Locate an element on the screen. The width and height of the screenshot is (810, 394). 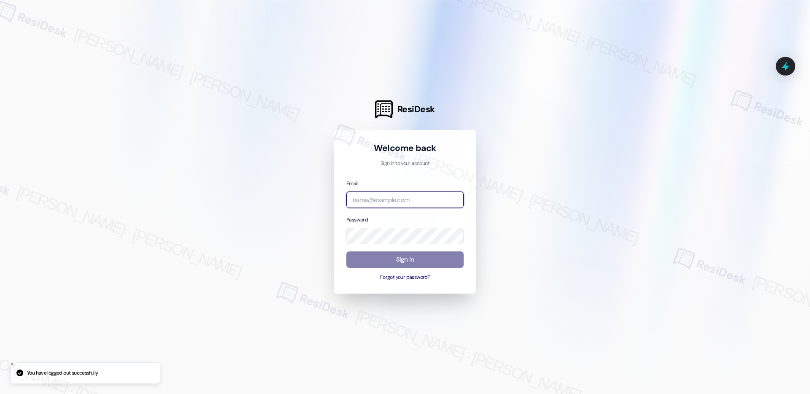
button: Sign In is located at coordinates (405, 260).